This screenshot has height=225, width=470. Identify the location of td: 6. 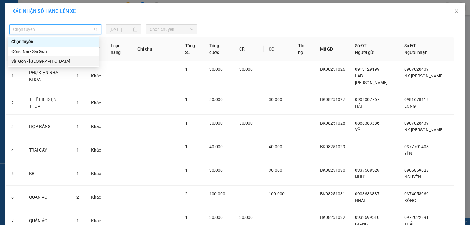
(15, 197).